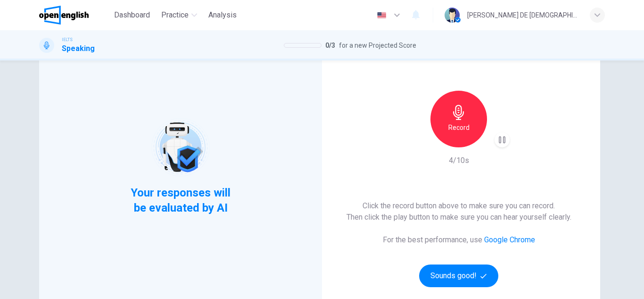  What do you see at coordinates (459, 128) in the screenshot?
I see `h6: Record` at bounding box center [459, 128].